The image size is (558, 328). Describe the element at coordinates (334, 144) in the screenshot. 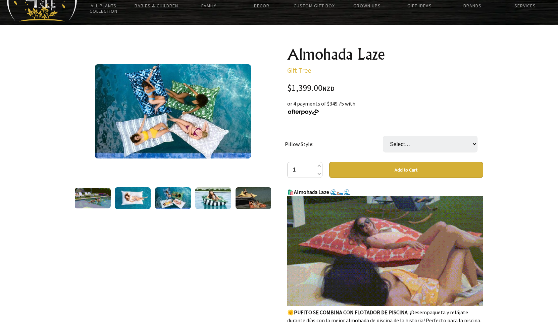

I see `td: Pillow Style:` at that location.